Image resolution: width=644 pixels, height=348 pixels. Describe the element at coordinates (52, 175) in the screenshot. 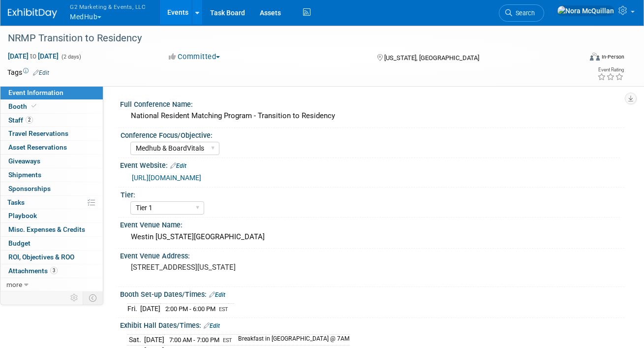

I see `a: Shipments` at that location.